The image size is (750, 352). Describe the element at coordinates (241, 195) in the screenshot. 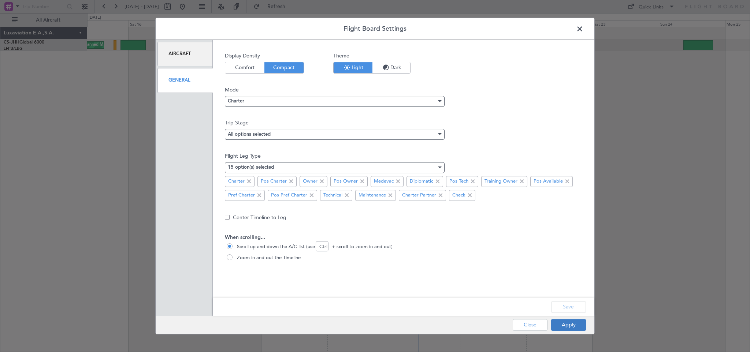

I see `span: Pref Charter` at that location.